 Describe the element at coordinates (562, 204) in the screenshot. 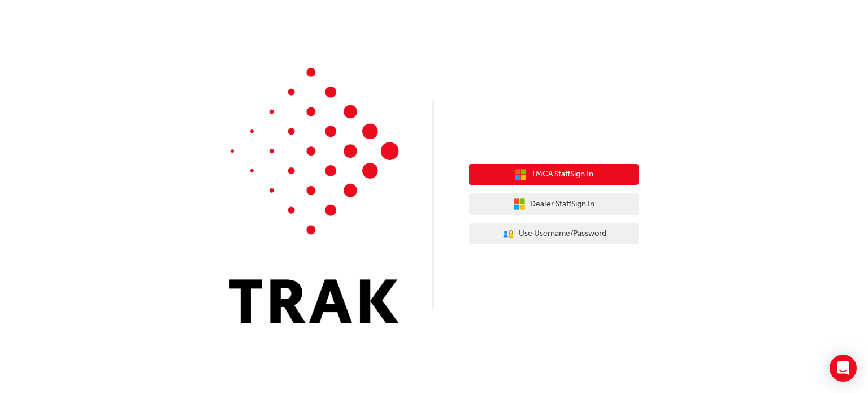

I see `span: Dealer Staff Sign In` at that location.